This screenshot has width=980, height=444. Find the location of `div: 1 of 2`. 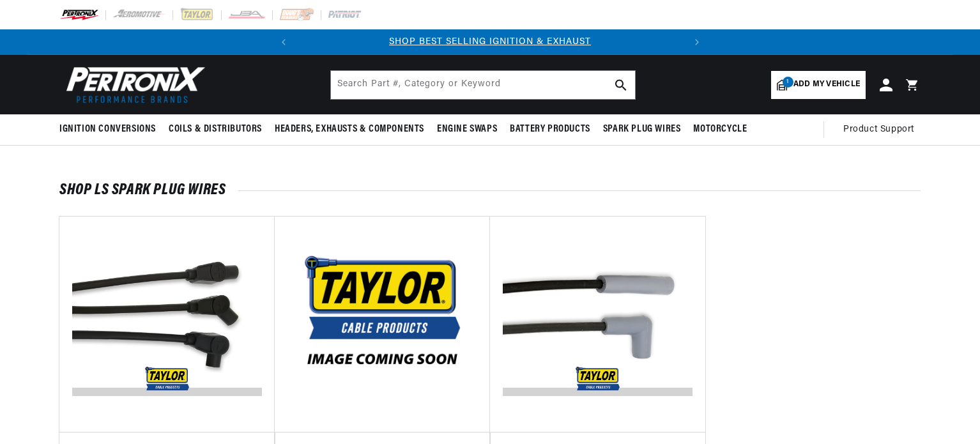

div: 1 of 2 is located at coordinates (490, 43).